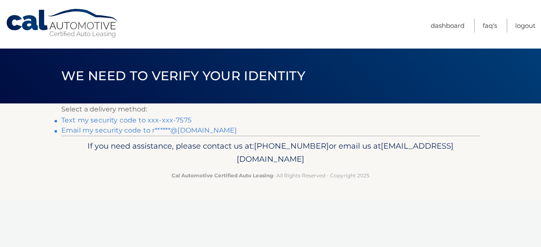 The height and width of the screenshot is (247, 541). What do you see at coordinates (63, 23) in the screenshot?
I see `a: Cal Automotive` at bounding box center [63, 23].